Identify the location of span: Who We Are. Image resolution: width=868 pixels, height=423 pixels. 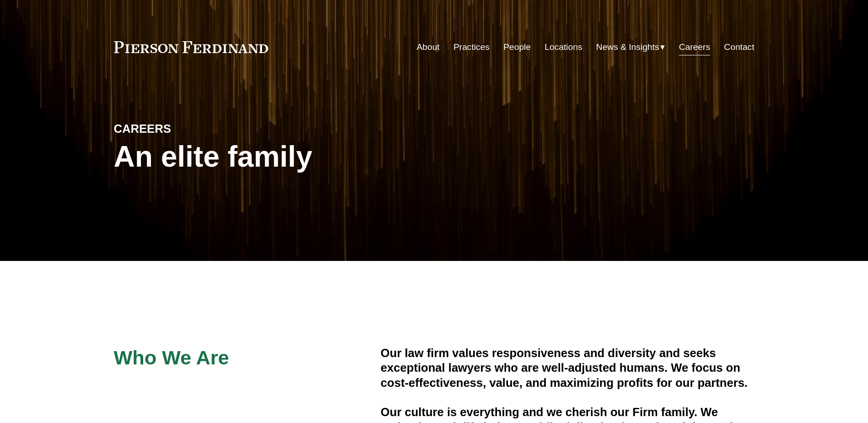
(171, 358).